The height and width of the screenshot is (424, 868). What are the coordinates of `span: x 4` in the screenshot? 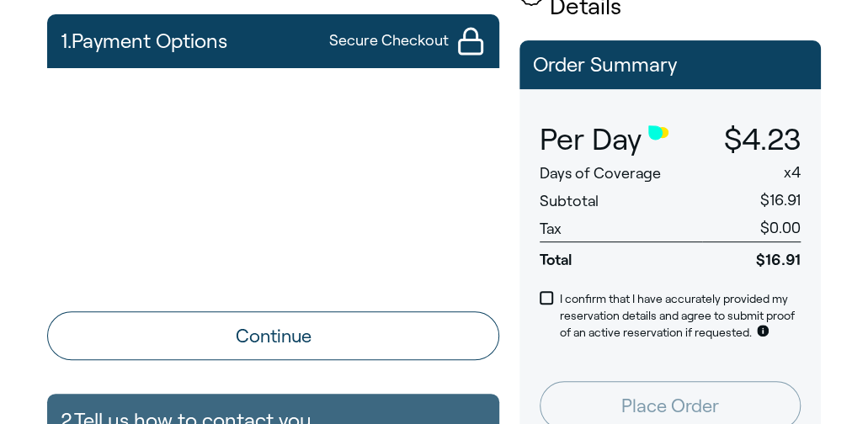 It's located at (792, 173).